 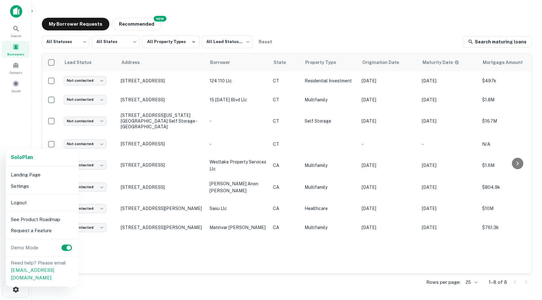 What do you see at coordinates (42, 220) in the screenshot?
I see `li: See Product Roadmap` at bounding box center [42, 220].